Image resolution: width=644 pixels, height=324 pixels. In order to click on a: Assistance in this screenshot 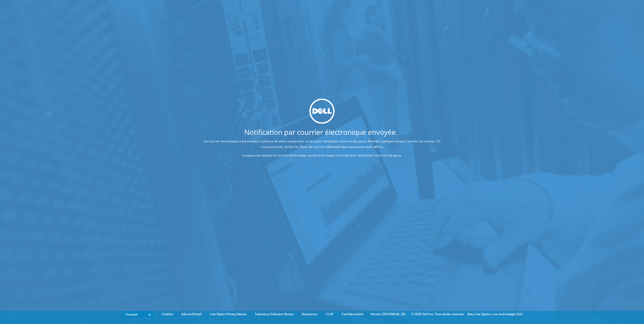, I will do `click(310, 314)`.